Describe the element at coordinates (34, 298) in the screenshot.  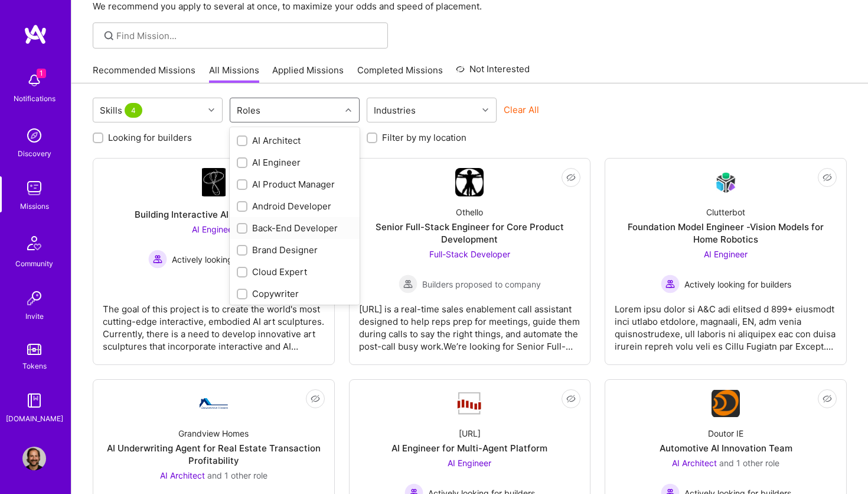
I see `img: Invite` at that location.